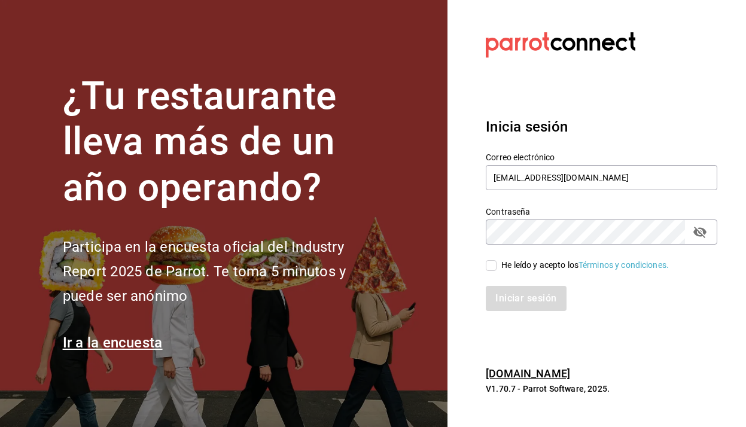  What do you see at coordinates (601, 389) in the screenshot?
I see `p: V1.70.7 - Parrot Software, 2025.` at bounding box center [601, 389].